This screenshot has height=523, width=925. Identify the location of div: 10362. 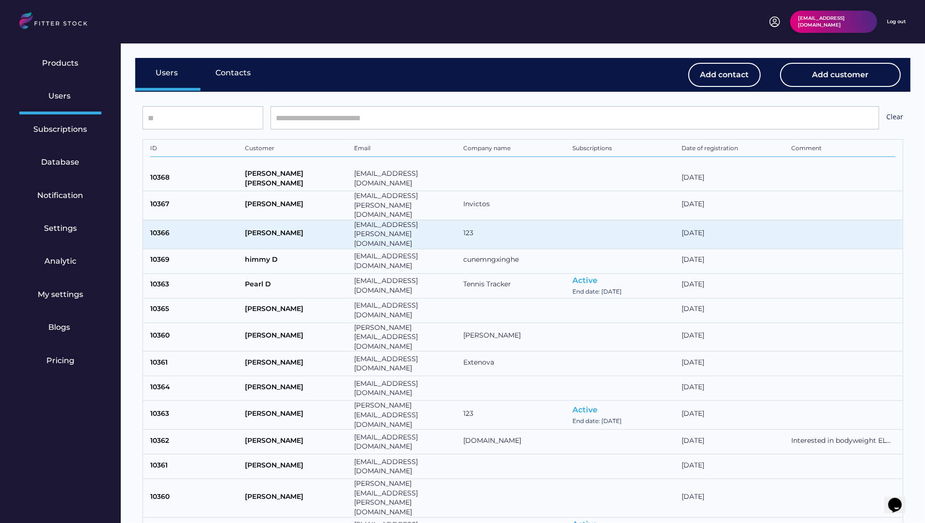
(195, 442).